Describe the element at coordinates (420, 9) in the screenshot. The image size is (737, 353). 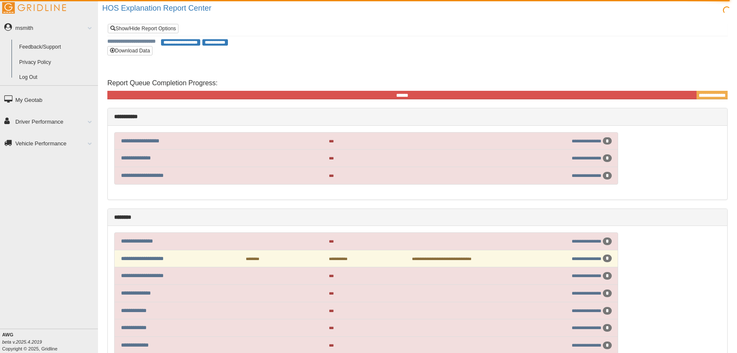
I see `h2: HOS Explanation Report Center` at that location.